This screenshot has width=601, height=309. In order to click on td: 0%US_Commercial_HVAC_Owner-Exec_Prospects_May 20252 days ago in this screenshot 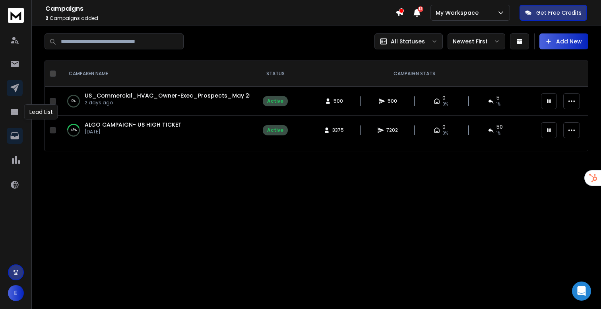, I will do `click(159, 101)`.